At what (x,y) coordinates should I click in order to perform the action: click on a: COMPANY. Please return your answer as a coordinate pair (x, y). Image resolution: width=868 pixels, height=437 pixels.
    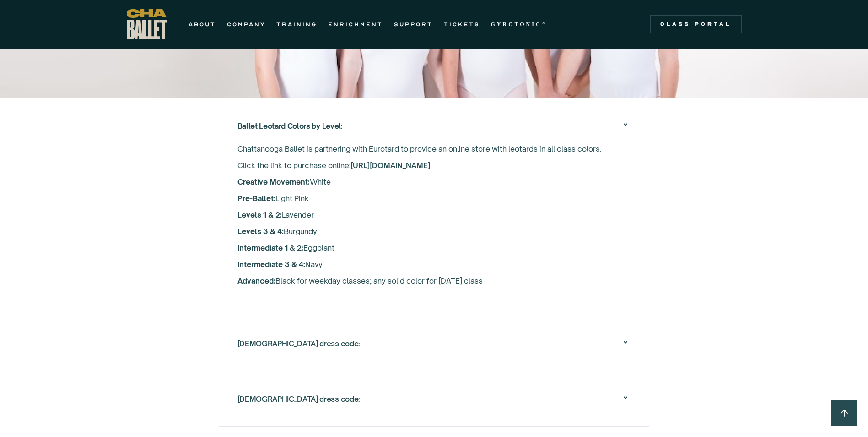
    Looking at the image, I should click on (246, 24).